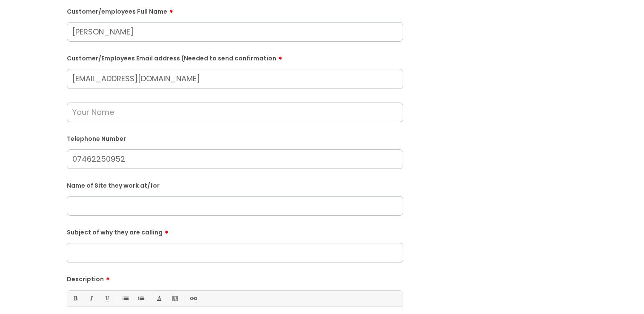 The width and height of the screenshot is (644, 314). What do you see at coordinates (235, 112) in the screenshot?
I see `input: Your Name` at bounding box center [235, 112].